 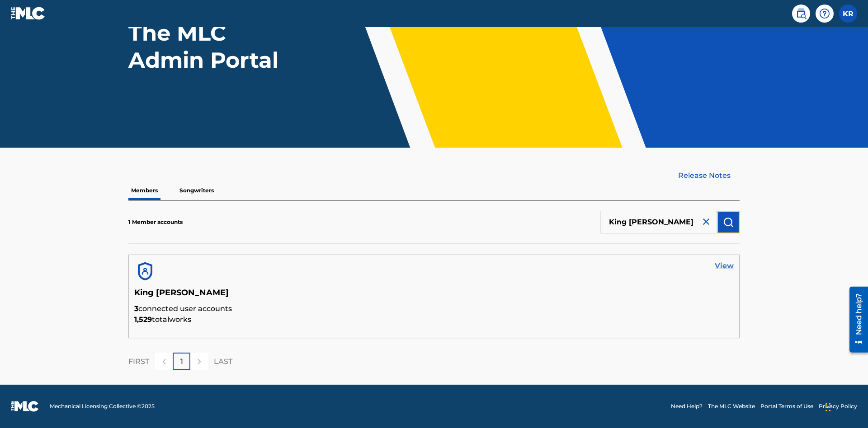 I want to click on div: Need help?, so click(x=16, y=32).